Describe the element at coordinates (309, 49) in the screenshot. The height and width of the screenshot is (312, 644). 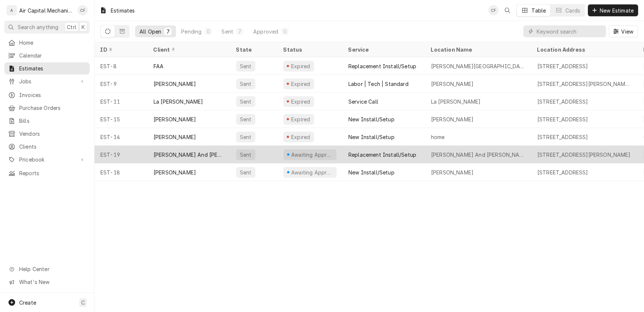
I see `div: Status` at that location.